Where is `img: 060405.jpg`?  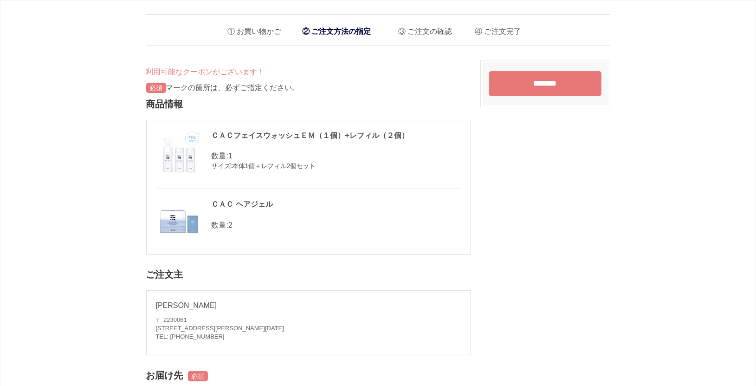
img: 060405.jpg is located at coordinates (179, 221).